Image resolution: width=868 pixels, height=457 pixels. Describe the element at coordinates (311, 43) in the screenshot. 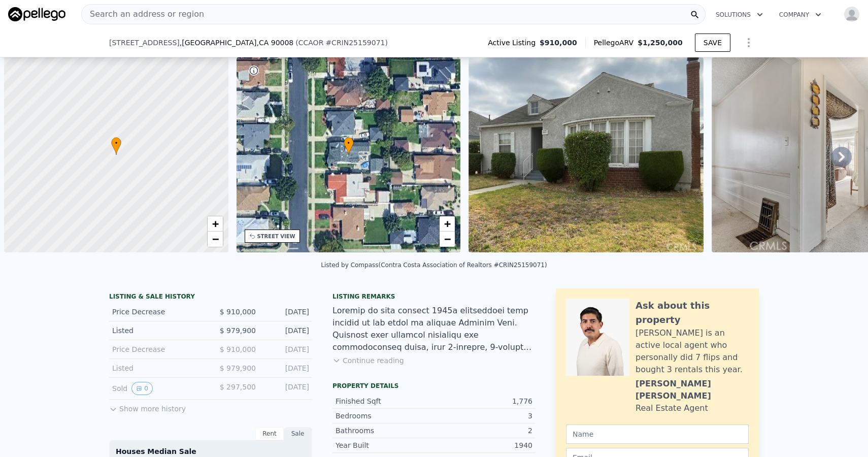

I see `span: CCAOR` at that location.